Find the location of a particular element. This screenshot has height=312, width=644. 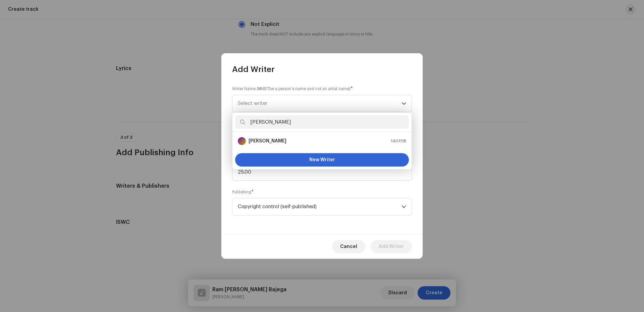

button: Cancel is located at coordinates (348, 247).